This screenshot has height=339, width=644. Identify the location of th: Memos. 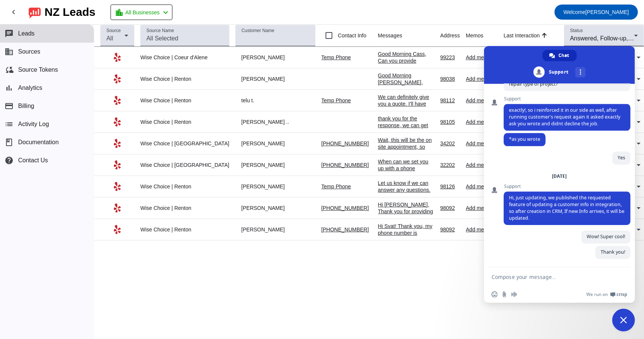
(485, 36).